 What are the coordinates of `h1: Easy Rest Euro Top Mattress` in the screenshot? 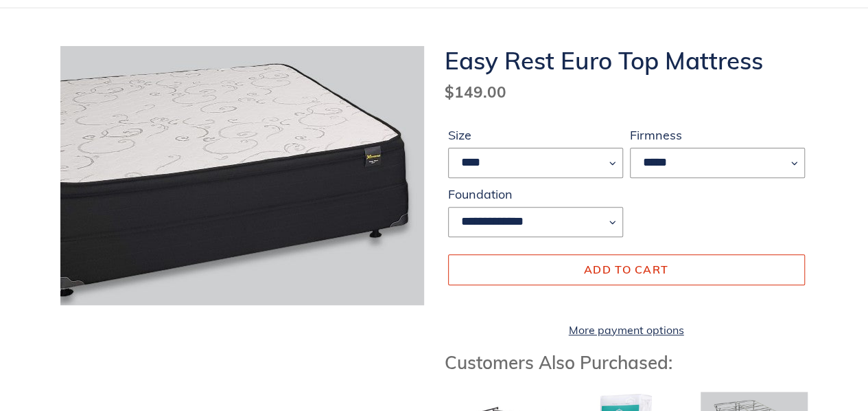 It's located at (627, 61).